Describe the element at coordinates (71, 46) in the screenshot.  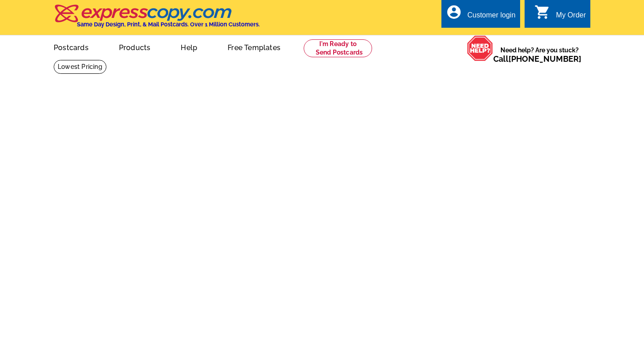
I see `a: Postcards` at that location.